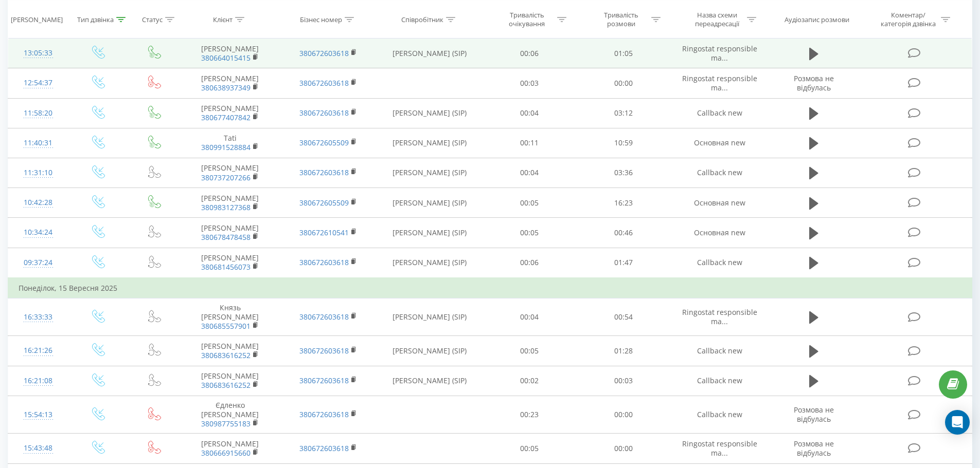  I want to click on a: 380672605509, so click(324, 203).